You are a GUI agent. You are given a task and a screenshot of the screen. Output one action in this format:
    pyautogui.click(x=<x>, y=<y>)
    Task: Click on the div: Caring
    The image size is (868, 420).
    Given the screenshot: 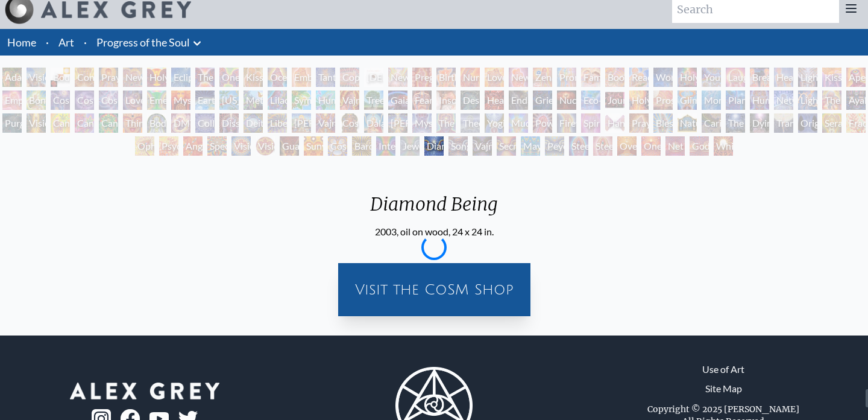 What is the action you would take?
    pyautogui.click(x=712, y=123)
    